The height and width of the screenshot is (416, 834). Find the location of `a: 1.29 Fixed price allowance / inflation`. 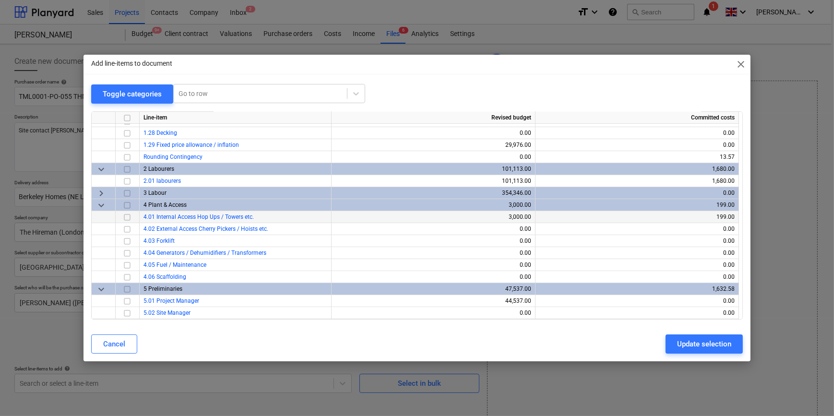

a: 1.29 Fixed price allowance / inflation is located at coordinates (191, 145).